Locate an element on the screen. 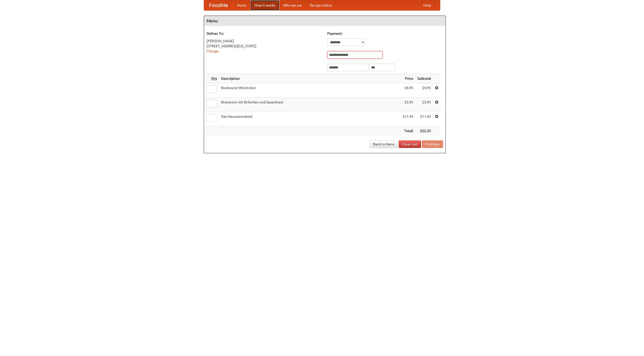 Image resolution: width=644 pixels, height=356 pixels. th: Description is located at coordinates (310, 79).